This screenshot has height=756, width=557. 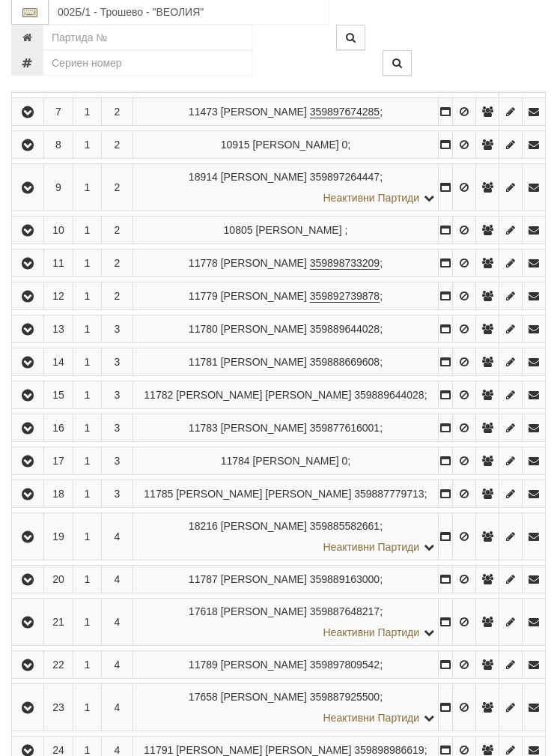 What do you see at coordinates (148, 64) in the screenshot?
I see `input: Сериен номер` at bounding box center [148, 64].